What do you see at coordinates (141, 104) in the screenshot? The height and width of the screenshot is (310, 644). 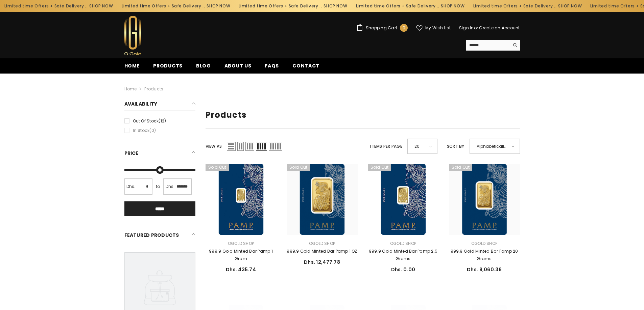 I see `span: Availability` at bounding box center [141, 104].